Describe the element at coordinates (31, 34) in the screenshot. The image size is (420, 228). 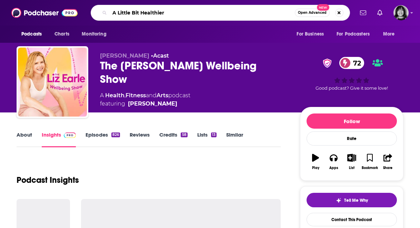
I see `span: Podcasts` at that location.